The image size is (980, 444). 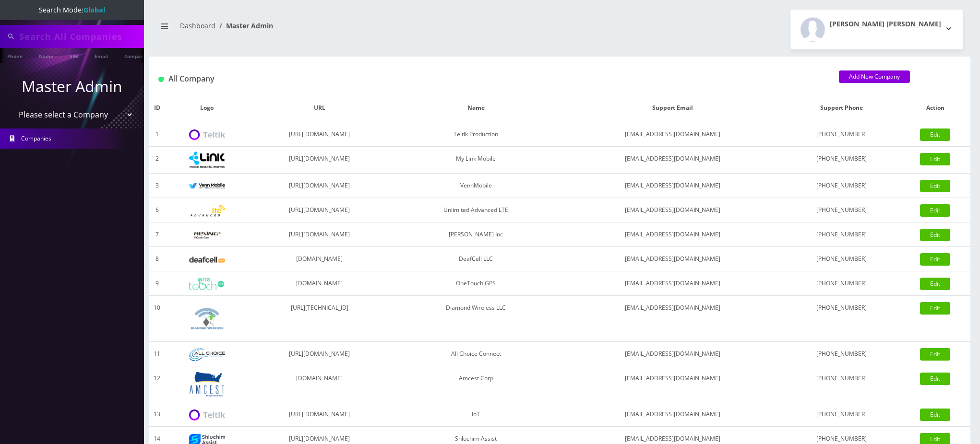 I want to click on img: IoT, so click(x=207, y=415).